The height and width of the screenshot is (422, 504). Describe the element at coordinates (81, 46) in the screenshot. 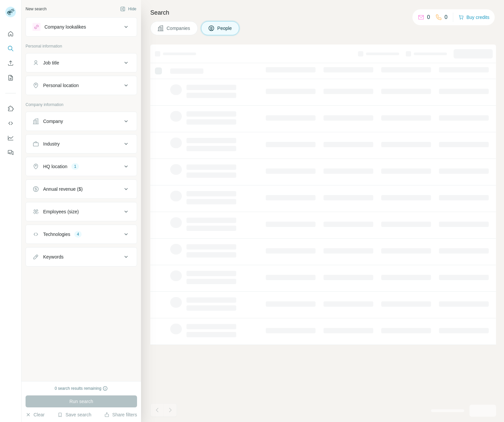

I see `p: Personal information` at that location.